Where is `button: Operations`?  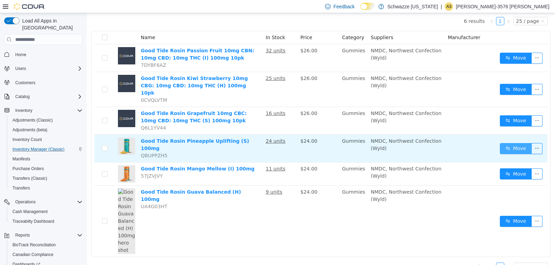
button: Operations is located at coordinates (43, 202).